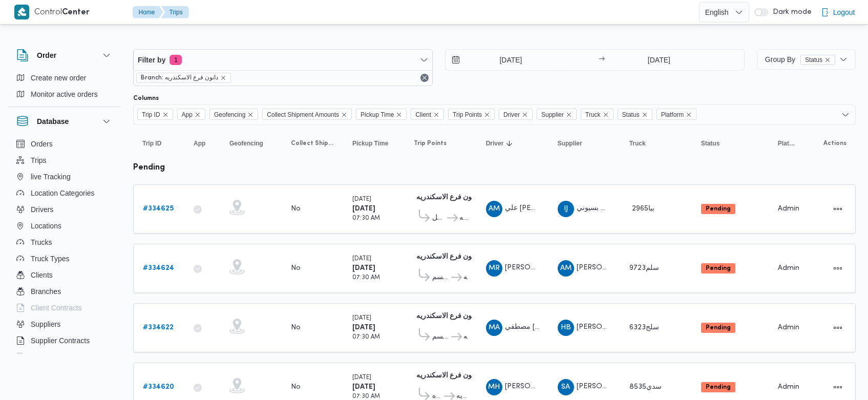 The width and height of the screenshot is (868, 400). Describe the element at coordinates (644, 327) in the screenshot. I see `span: سلج6323` at that location.